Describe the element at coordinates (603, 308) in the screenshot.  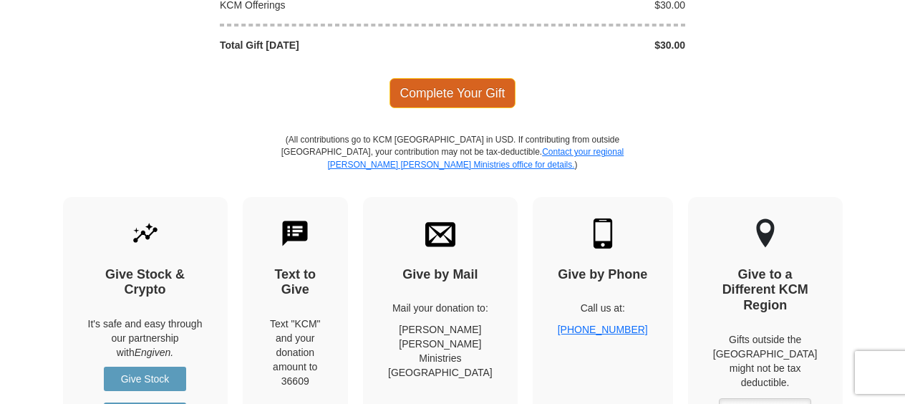
I see `p: Call us at:` at that location.